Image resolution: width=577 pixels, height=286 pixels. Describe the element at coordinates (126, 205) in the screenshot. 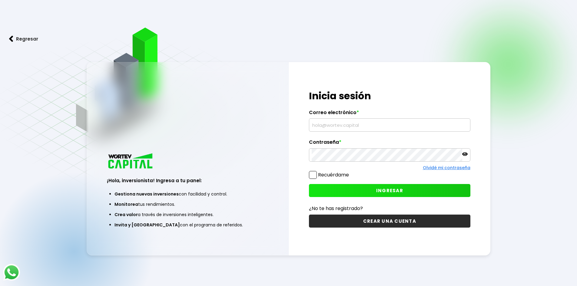

I see `span: Monitorea` at that location.